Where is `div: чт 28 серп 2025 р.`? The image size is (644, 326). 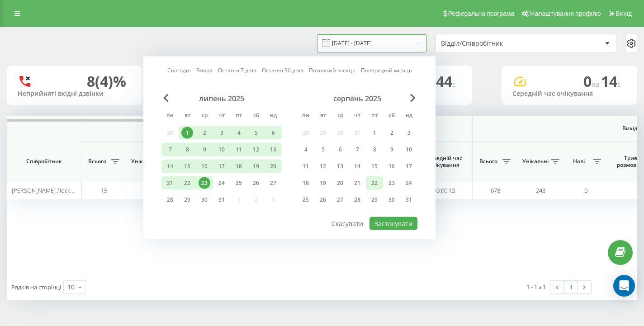
div: чт 28 серп 2025 р. is located at coordinates (358, 200).